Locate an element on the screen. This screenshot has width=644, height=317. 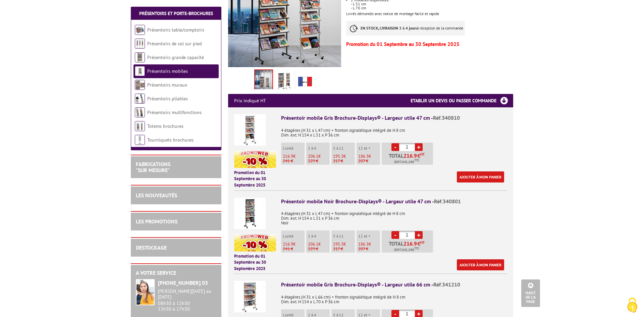
a: FABRICATIONS"Sur Mesure" is located at coordinates (153, 167).